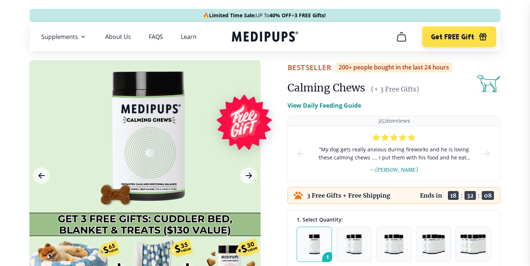 This screenshot has width=530, height=266. Describe the element at coordinates (487, 154) in the screenshot. I see `button: next-slide` at that location.